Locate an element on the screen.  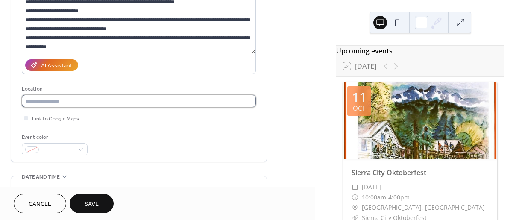
div: AI Assistant is located at coordinates (56, 66).